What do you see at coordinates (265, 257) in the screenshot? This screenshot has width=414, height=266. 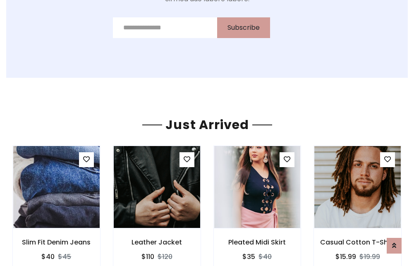 I see `del: $40` at bounding box center [265, 257].